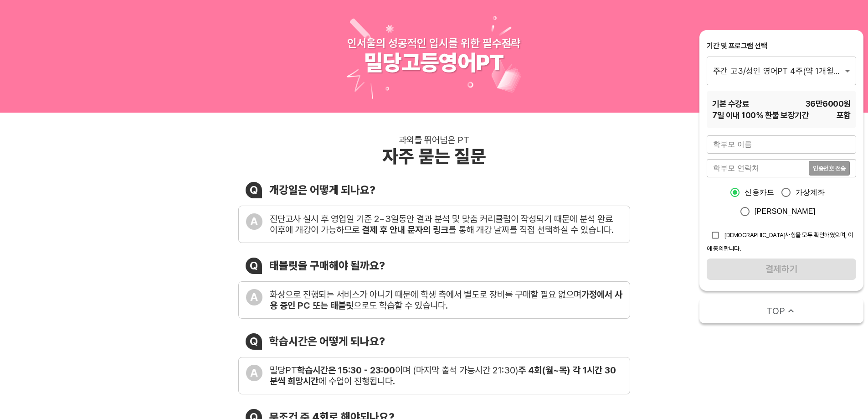  Describe the element at coordinates (434, 140) in the screenshot. I see `div: 과외를 뛰어넘은 PT` at that location.